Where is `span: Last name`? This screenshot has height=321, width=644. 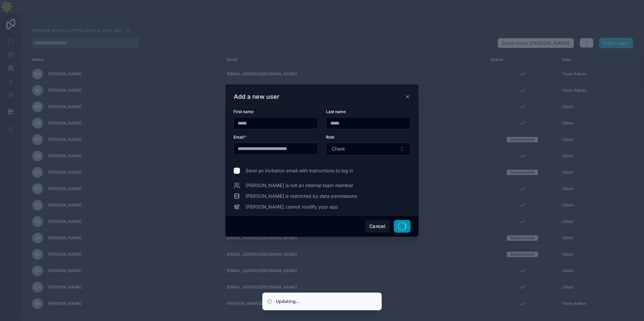 span: Last name is located at coordinates (336, 111).